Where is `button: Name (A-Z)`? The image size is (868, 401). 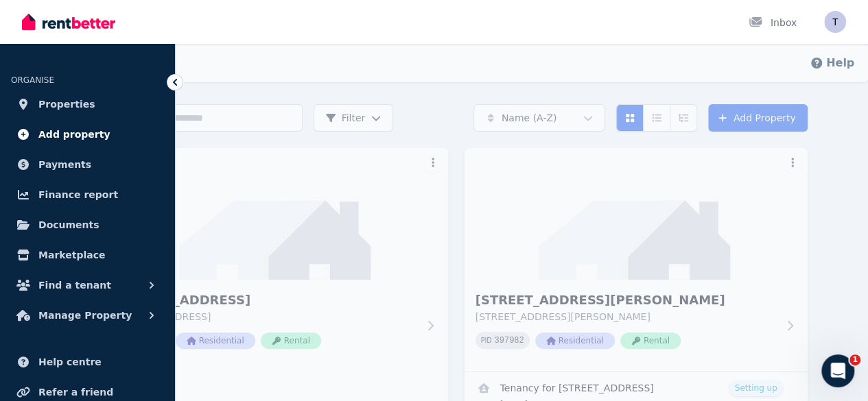
button: Name (A-Z) is located at coordinates (539, 118).